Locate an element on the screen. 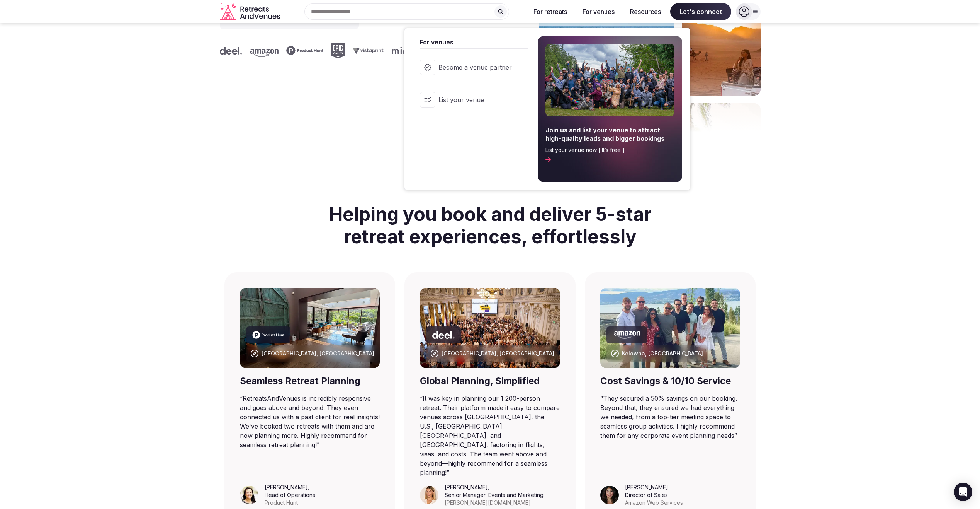 The image size is (980, 509). blockquote: “ RetreatsAndVenues is incredibly responsive and goes above and beyond. They even connected us wi... is located at coordinates (310, 422).